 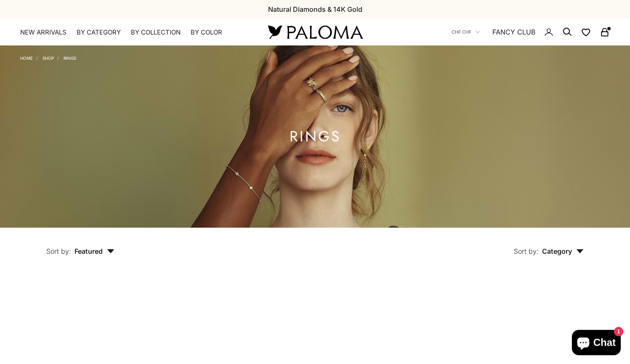 I want to click on inbox-online-store-chat: Shopify online store chat, so click(x=597, y=343).